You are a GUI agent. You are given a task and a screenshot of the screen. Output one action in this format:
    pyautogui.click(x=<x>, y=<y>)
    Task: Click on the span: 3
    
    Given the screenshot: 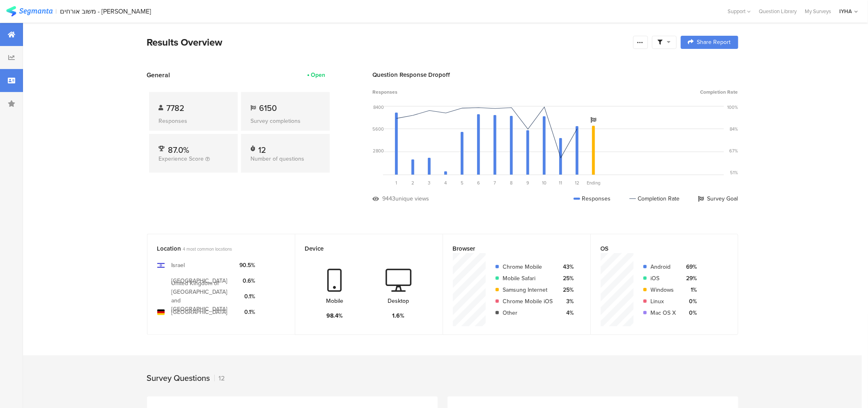 What is the action you would take?
    pyautogui.click(x=429, y=183)
    